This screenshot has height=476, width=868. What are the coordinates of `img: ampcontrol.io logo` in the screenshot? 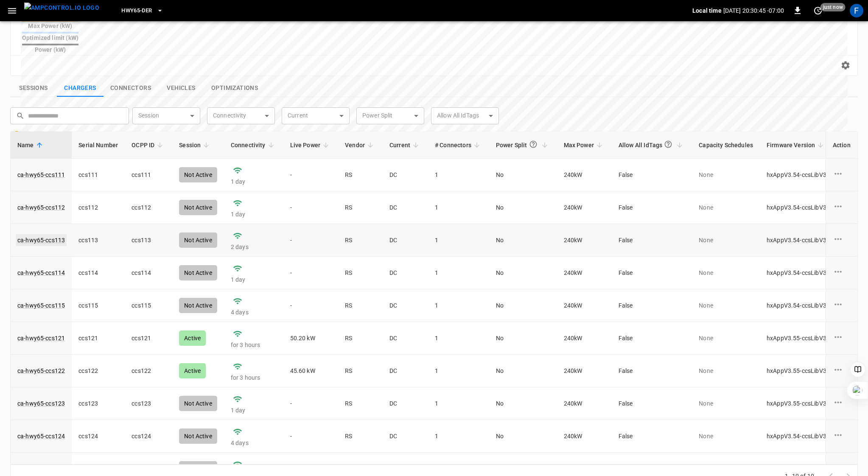 It's located at (62, 7).